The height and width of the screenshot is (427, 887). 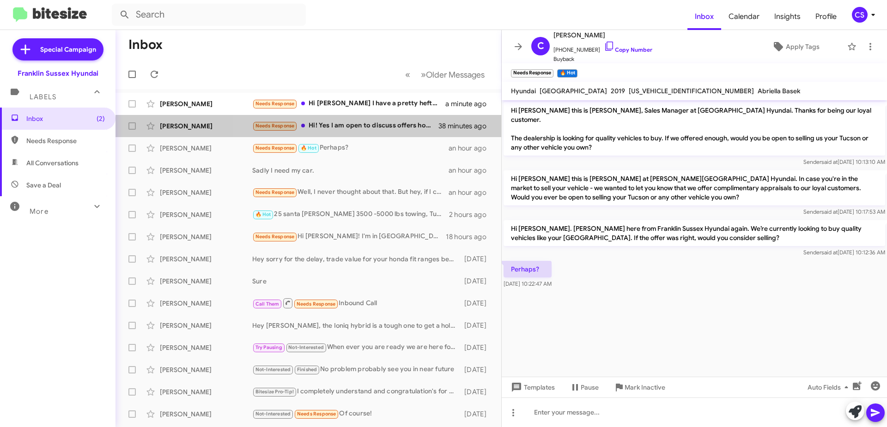 I want to click on span: Profile, so click(x=826, y=17).